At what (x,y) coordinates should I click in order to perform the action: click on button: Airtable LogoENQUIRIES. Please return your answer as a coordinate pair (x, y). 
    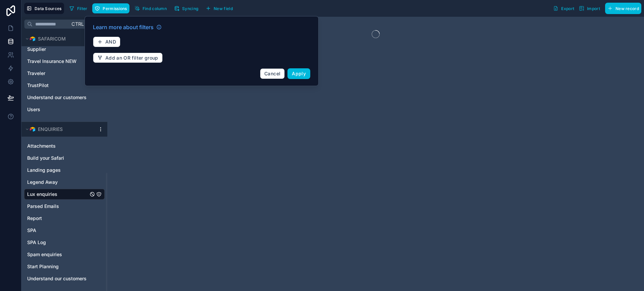
    Looking at the image, I should click on (60, 129).